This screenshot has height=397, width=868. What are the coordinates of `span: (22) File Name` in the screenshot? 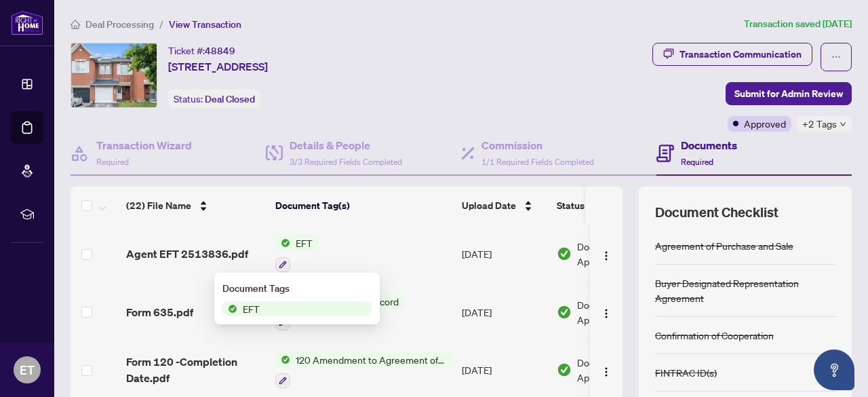 It's located at (158, 206).